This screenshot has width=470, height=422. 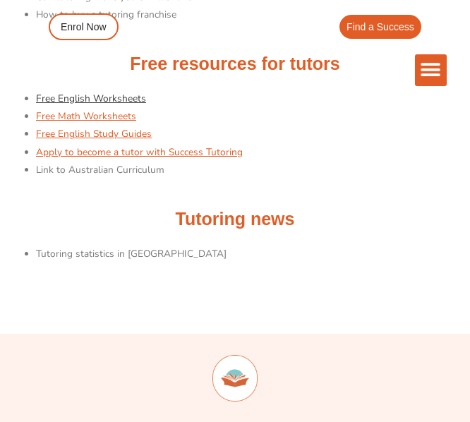 What do you see at coordinates (83, 27) in the screenshot?
I see `a: Enrol Now` at bounding box center [83, 27].